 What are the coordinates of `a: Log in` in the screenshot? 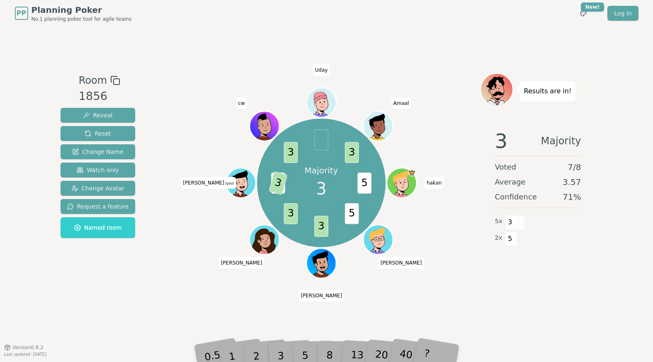 It's located at (622, 13).